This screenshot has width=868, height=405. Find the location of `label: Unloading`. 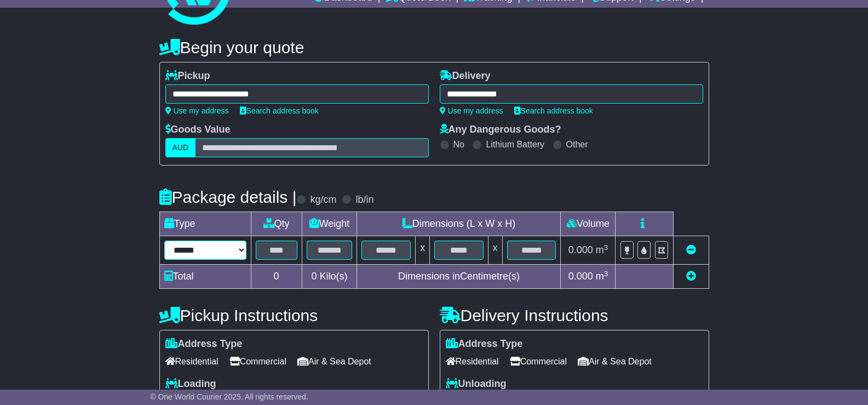

label: Unloading is located at coordinates (476, 384).